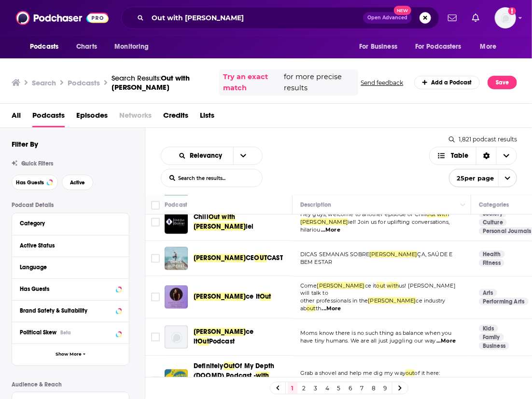 Image resolution: width=532 pixels, height=399 pixels. Describe the element at coordinates (350, 388) in the screenshot. I see `a: 6` at that location.